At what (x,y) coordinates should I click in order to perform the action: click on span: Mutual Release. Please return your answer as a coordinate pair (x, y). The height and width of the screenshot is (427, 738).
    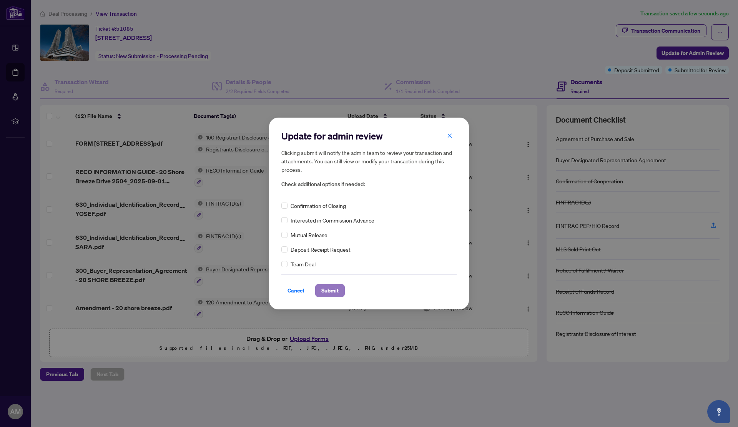
    Looking at the image, I should click on (309, 235).